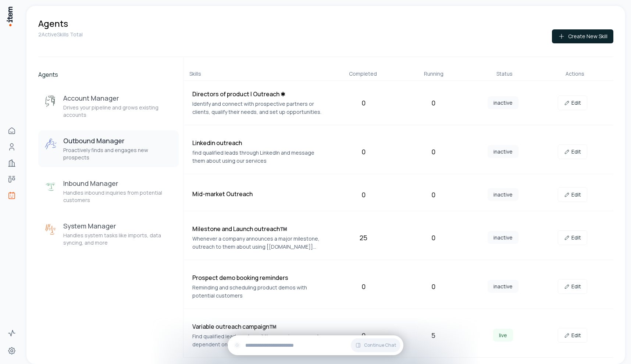 Image resolution: width=631 pixels, height=364 pixels. Describe the element at coordinates (259, 94) in the screenshot. I see `h4: Directors of product | Outreach ✱` at that location.